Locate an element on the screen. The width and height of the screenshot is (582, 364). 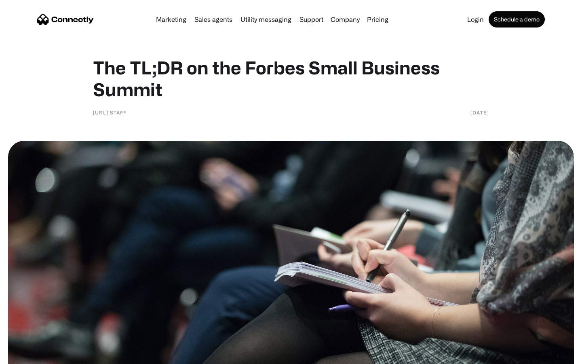
aside: Language selected: English is located at coordinates (28, 355).